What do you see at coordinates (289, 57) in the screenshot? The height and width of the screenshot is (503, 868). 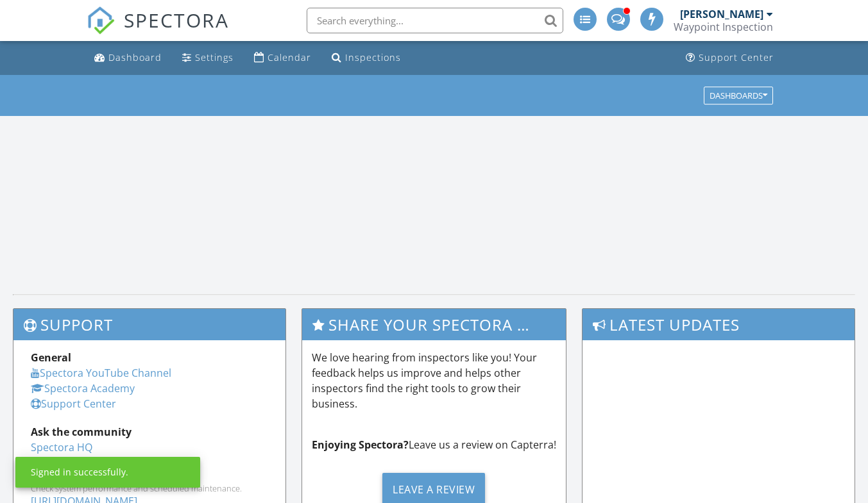 I see `div: Calendar` at bounding box center [289, 57].